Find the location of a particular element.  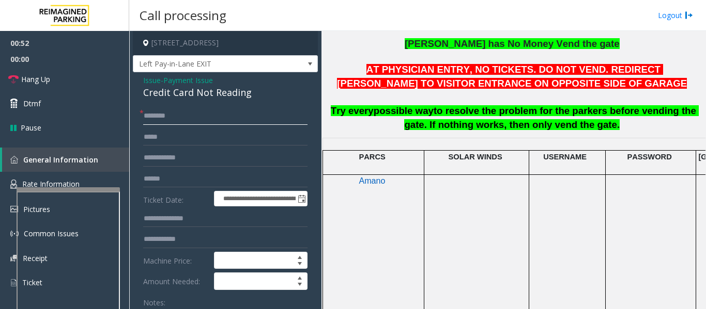

label: Machine Price: is located at coordinates (176, 261).